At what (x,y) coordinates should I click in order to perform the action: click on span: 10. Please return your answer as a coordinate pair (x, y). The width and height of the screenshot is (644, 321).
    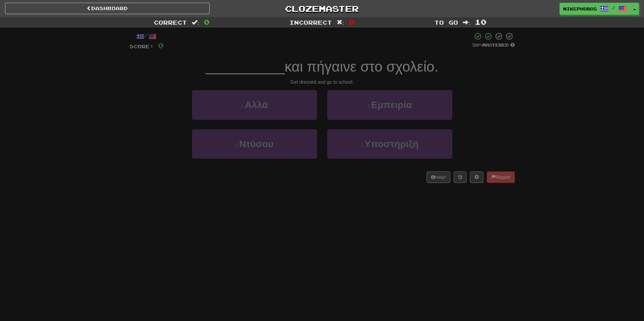
    Looking at the image, I should click on (481, 22).